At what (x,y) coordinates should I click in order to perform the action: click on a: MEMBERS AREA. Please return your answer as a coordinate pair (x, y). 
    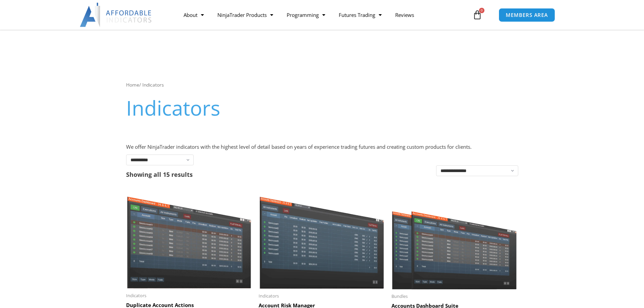
    Looking at the image, I should click on (527, 15).